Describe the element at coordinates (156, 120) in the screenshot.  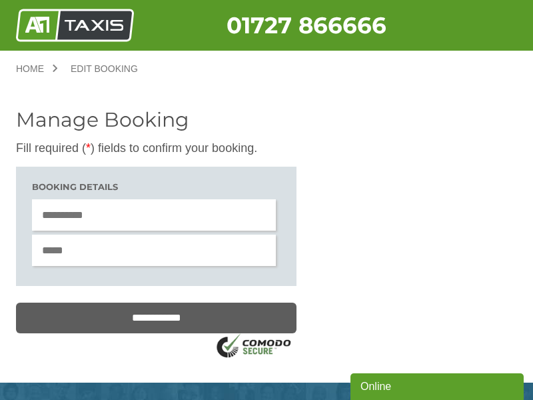
I see `h2: Manage Booking` at that location.